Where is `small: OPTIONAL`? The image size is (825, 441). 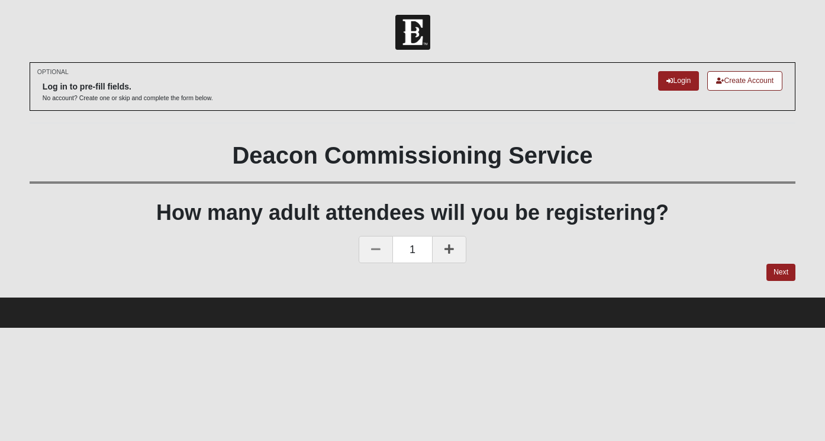
small: OPTIONAL is located at coordinates (53, 72).